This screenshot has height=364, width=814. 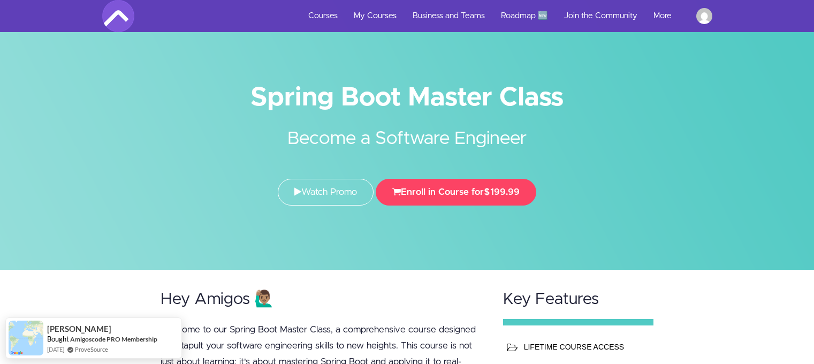 What do you see at coordinates (704, 16) in the screenshot?
I see `img: haifachagwey@gmail.com` at bounding box center [704, 16].